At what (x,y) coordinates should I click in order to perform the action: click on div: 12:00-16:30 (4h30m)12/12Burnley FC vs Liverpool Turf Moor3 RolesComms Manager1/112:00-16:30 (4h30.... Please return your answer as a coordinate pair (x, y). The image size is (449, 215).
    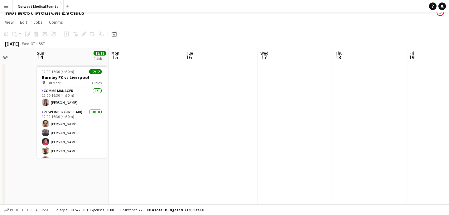
    Looking at the image, I should click on (72, 112).